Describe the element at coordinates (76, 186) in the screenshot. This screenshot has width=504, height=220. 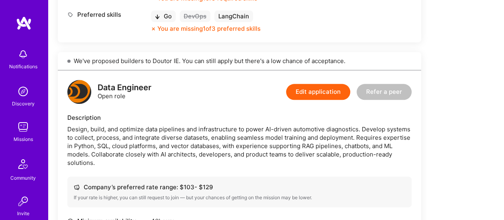
I see `i: icon Cash` at that location.